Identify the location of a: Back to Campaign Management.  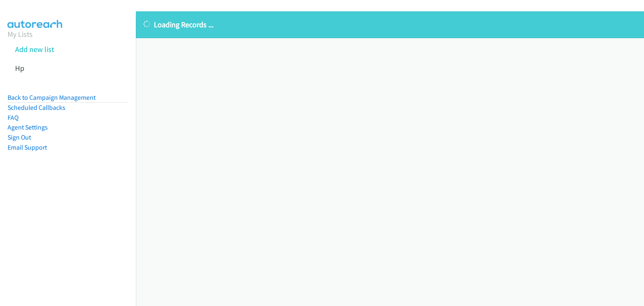
(52, 97).